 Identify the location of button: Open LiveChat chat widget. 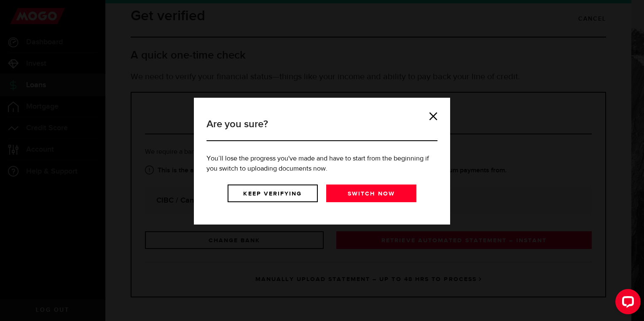
(20, 16).